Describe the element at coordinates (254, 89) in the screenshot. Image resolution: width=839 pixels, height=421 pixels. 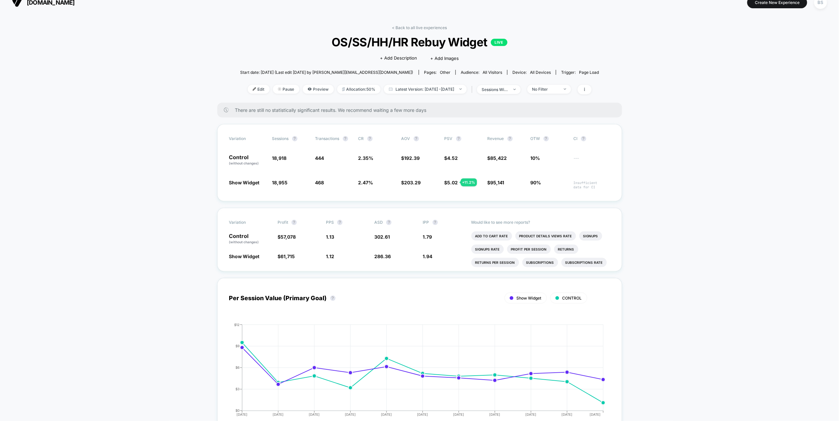
I see `img: edit` at that location.